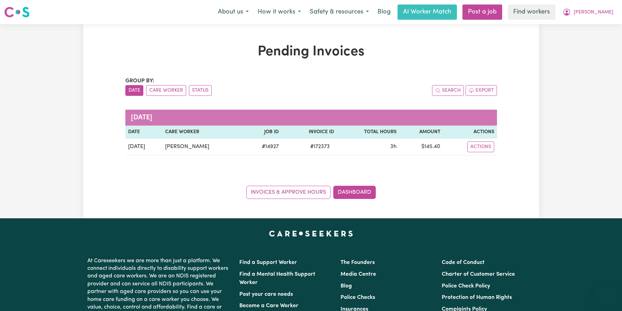 Image resolution: width=622 pixels, height=311 pixels. What do you see at coordinates (394, 147) in the screenshot?
I see `span: 3 hours` at bounding box center [394, 147].